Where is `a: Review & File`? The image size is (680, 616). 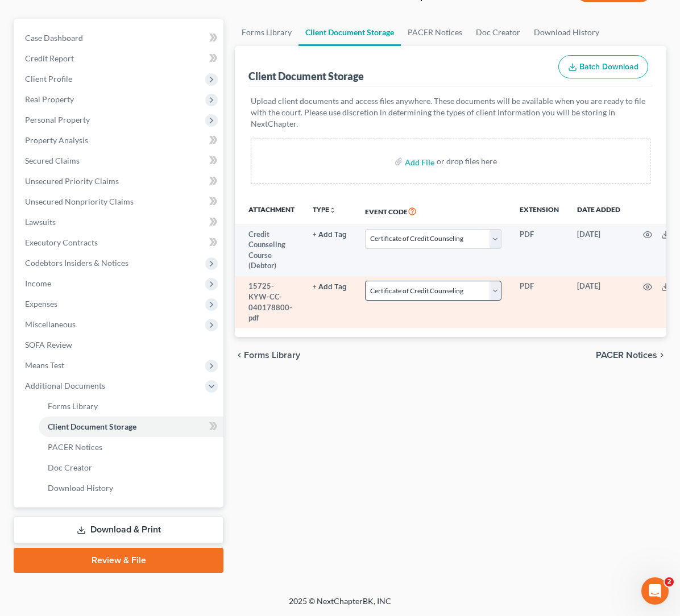 a: Review & File is located at coordinates (118, 561).